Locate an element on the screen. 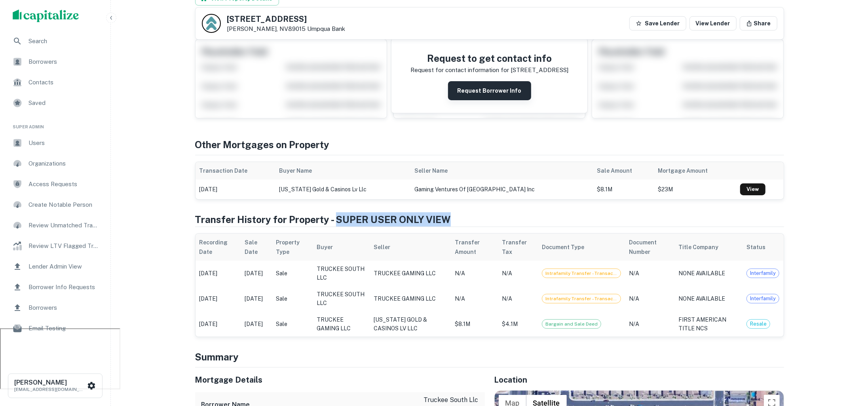 The image size is (868, 406). img: capitalize-logo.png is located at coordinates (46, 16).